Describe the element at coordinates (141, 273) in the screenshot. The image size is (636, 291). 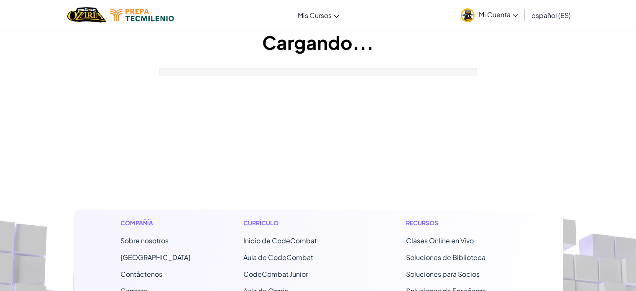
I see `span: Contáctenos` at that location.